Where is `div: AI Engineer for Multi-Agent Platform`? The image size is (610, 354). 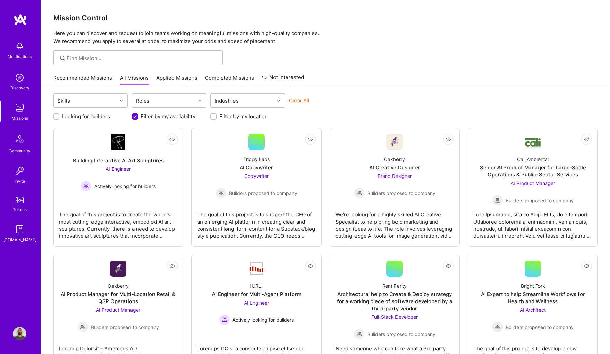
div: AI Engineer for Multi-Agent Platform is located at coordinates (257, 294).